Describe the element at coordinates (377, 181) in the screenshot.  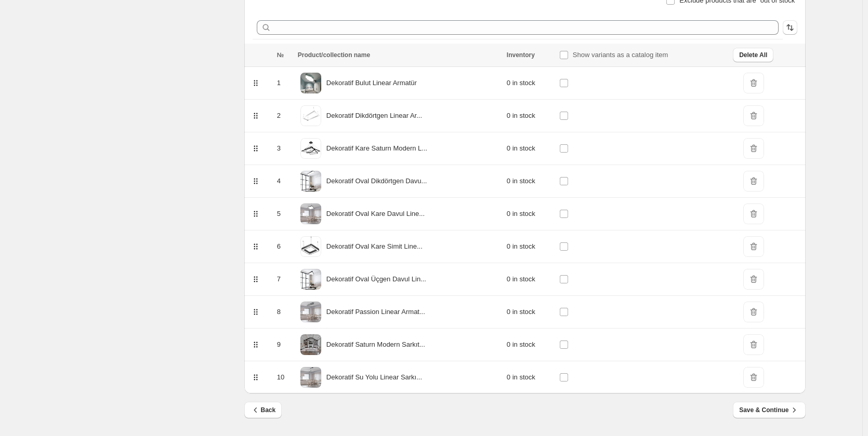
I see `p: Dekoratif Oval Dikdörtgen Davu...` at that location.